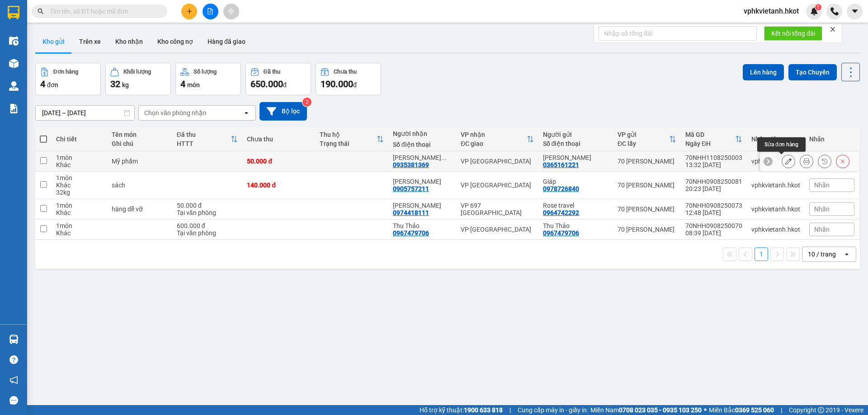  I want to click on div: ĐC giao, so click(494, 144).